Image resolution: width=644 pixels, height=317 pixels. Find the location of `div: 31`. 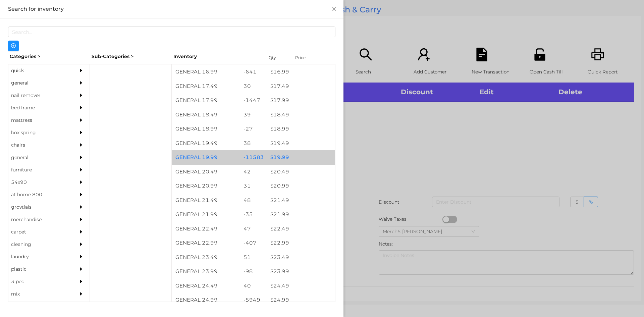

div: 31 is located at coordinates (254, 186).